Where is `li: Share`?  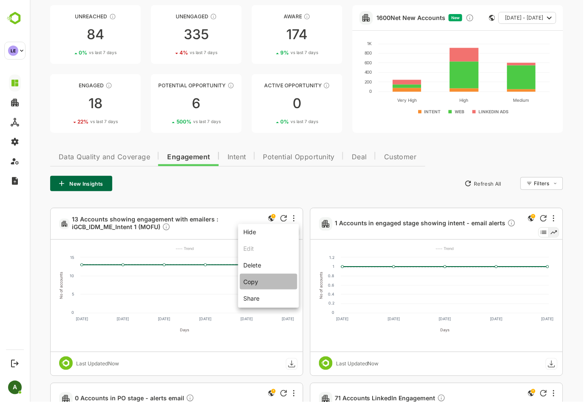
li: Share is located at coordinates (239, 297).